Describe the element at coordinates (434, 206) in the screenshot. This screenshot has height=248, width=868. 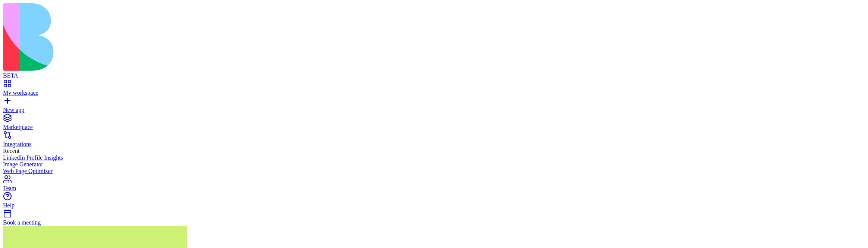
I see `div: Help` at that location.